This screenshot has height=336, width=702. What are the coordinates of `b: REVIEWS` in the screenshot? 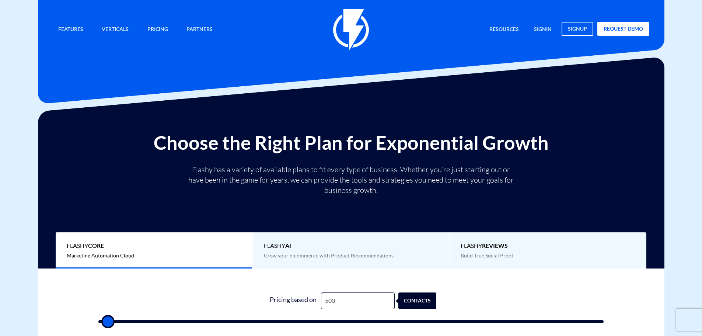 It's located at (495, 245).